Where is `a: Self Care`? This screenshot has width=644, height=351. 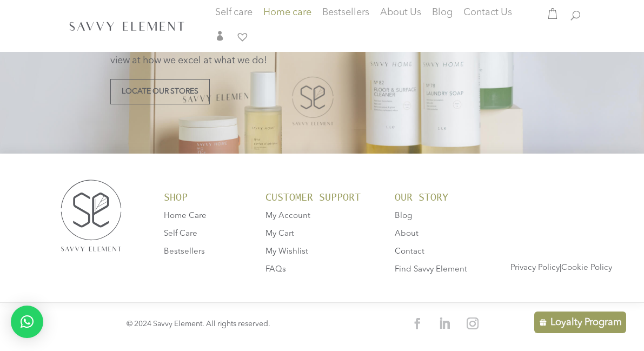 a: Self Care is located at coordinates (180, 234).